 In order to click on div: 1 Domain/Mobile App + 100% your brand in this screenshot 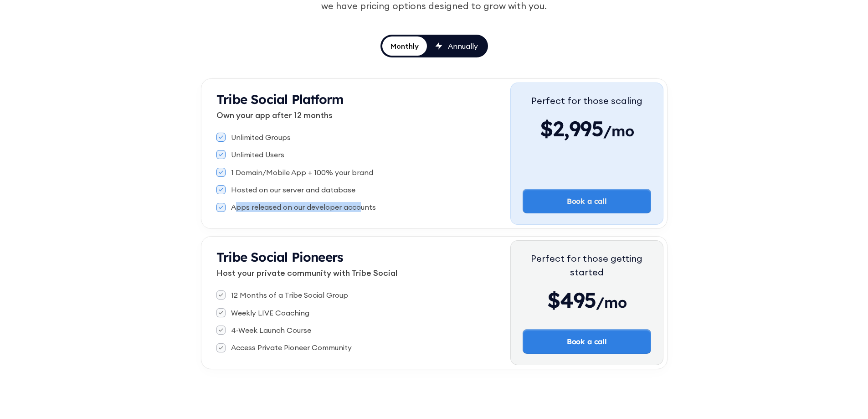, I will do `click(302, 172)`.